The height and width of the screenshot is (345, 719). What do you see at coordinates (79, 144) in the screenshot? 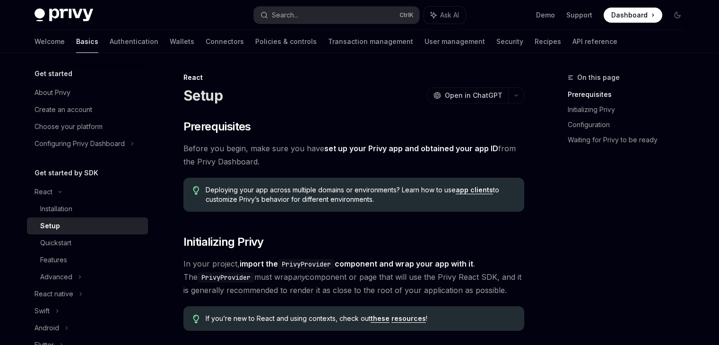
I see `div: Configuring Privy Dashboard` at bounding box center [79, 144].